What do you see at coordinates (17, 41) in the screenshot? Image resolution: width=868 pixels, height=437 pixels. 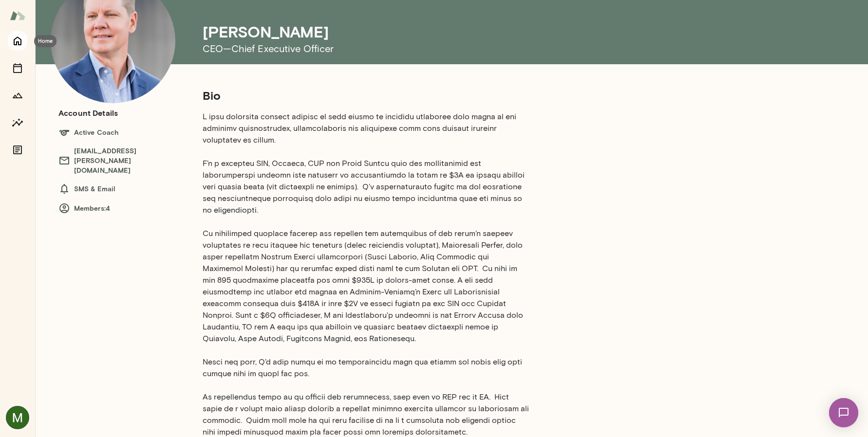 I see `button: Home` at bounding box center [17, 41].